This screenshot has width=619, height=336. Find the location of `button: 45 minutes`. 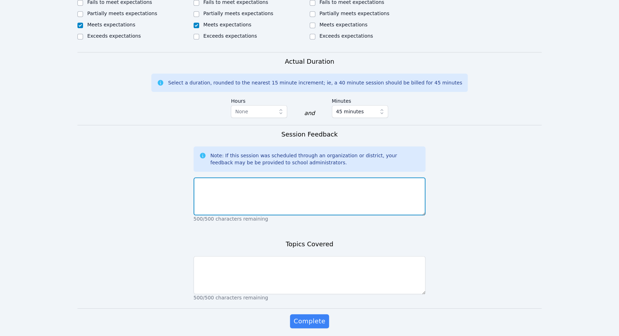

button: 45 minutes is located at coordinates (360, 112).